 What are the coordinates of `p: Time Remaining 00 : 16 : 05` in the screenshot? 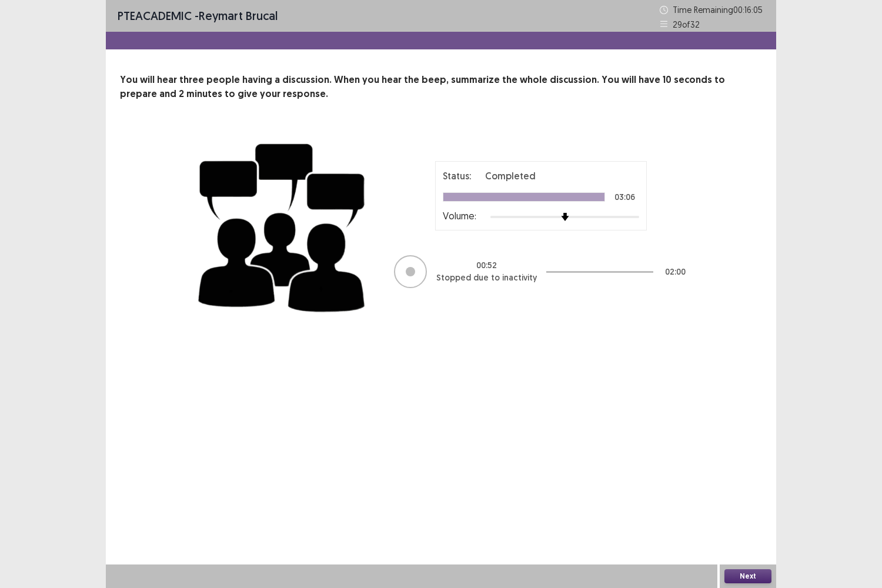 It's located at (718, 10).